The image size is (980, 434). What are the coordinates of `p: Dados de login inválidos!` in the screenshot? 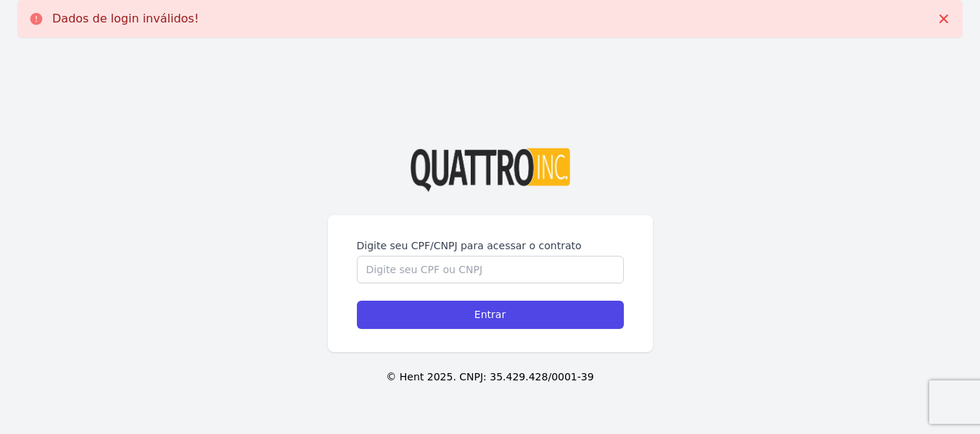 It's located at (125, 19).